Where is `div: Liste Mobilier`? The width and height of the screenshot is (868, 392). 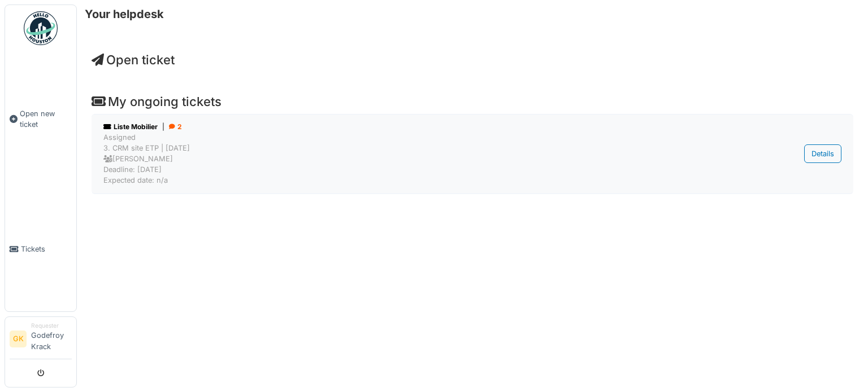
div: Liste Mobilier is located at coordinates (414, 127).